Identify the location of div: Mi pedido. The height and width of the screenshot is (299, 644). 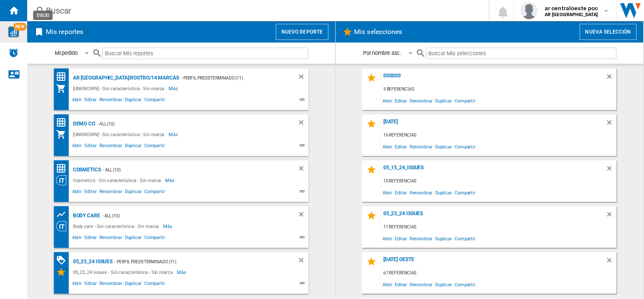
(67, 53).